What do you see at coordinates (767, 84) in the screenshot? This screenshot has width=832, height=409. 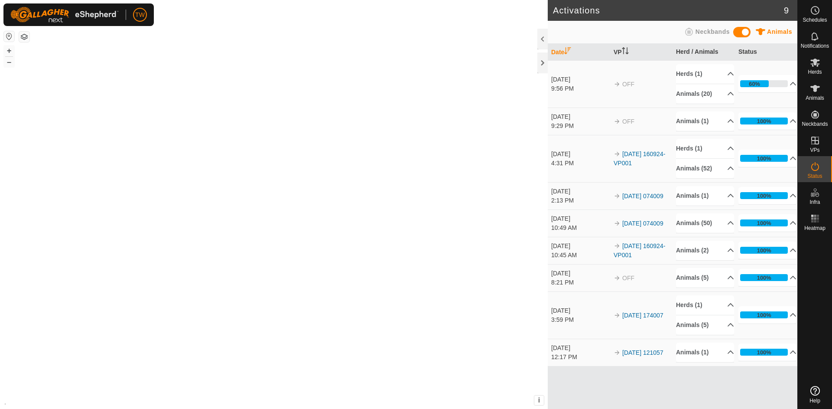 I see `p-accordion-header: 60%` at bounding box center [767, 84].